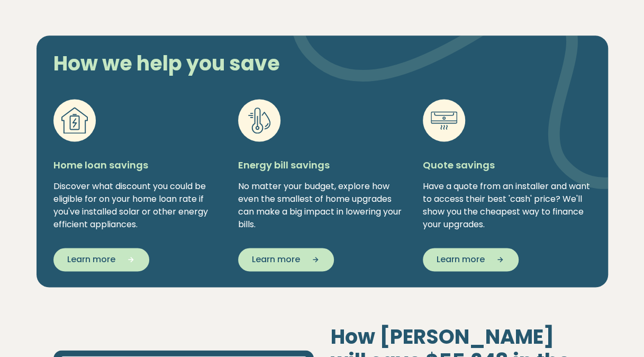 The width and height of the screenshot is (644, 357). I want to click on div: No matter your budget, explore how even the smallest of home upgrades can make a big impact in lo..., so click(321, 205).